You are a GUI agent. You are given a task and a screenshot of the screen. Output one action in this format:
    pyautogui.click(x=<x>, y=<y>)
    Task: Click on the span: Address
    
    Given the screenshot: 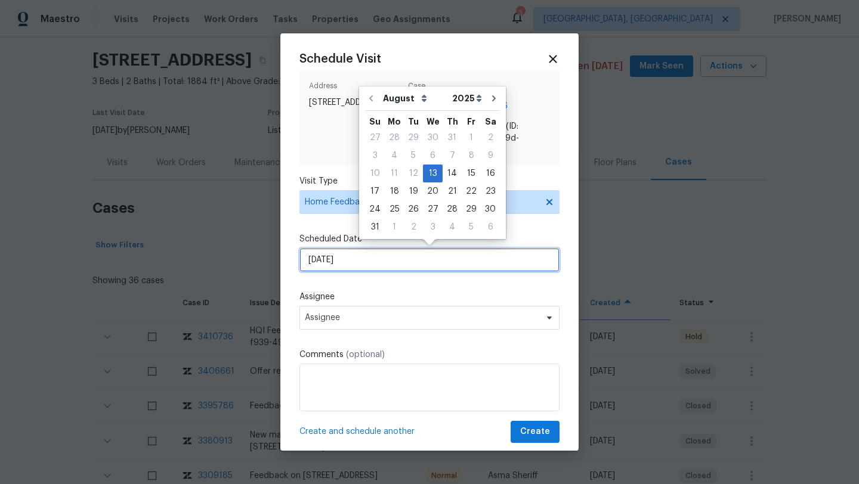 What is the action you would take?
    pyautogui.click(x=356, y=88)
    